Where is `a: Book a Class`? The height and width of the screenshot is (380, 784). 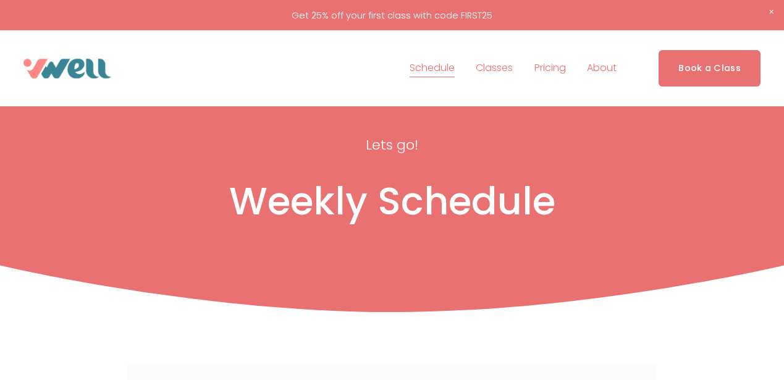
a: Book a Class is located at coordinates (709, 68).